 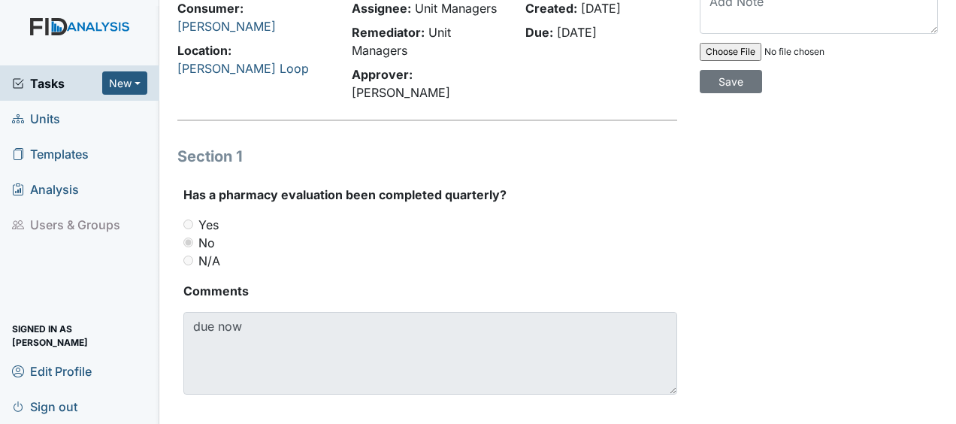 I want to click on label: No, so click(x=207, y=243).